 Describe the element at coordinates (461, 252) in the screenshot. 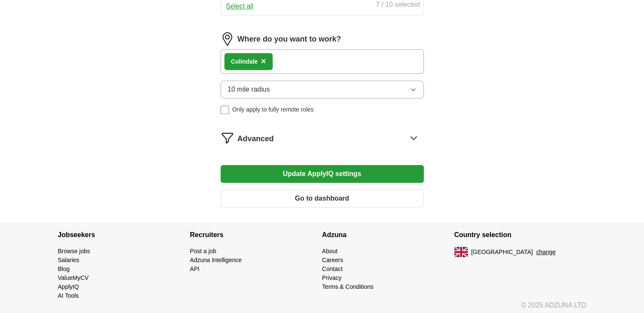

I see `img: UK flag` at that location.